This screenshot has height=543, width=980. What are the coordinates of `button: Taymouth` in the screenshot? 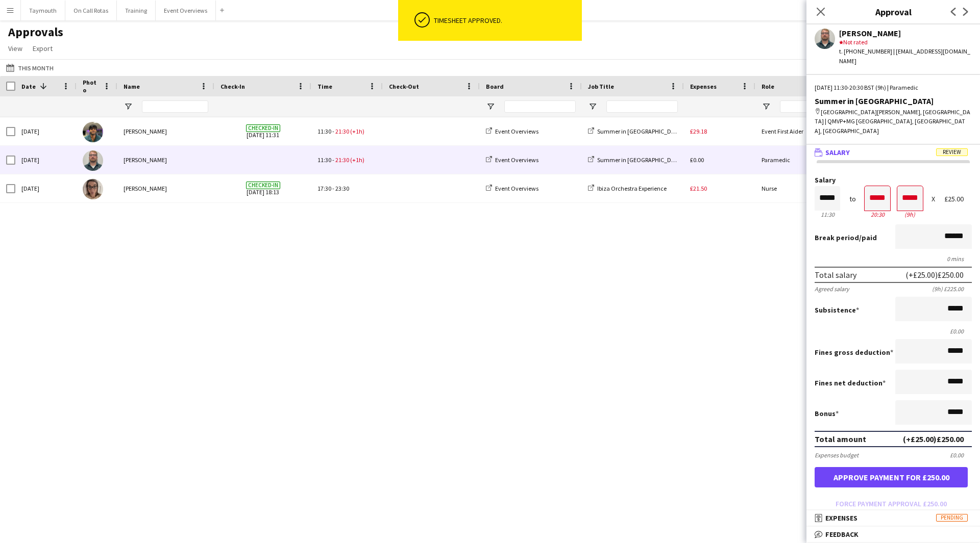 It's located at (43, 11).